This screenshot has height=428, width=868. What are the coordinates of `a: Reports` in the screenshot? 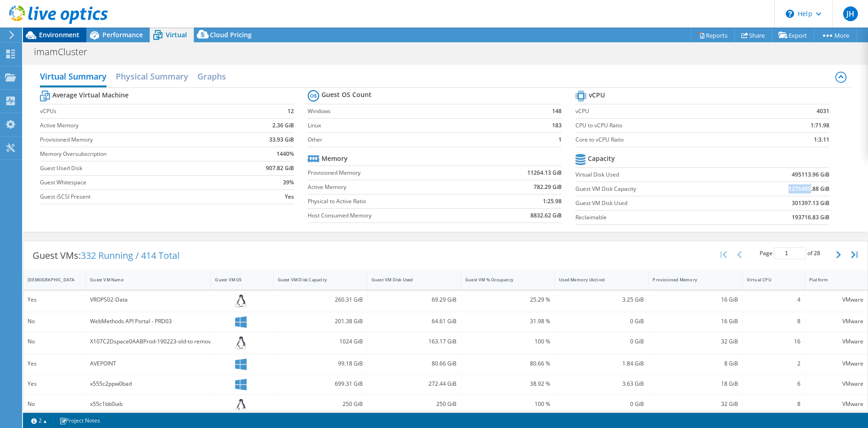 It's located at (713, 35).